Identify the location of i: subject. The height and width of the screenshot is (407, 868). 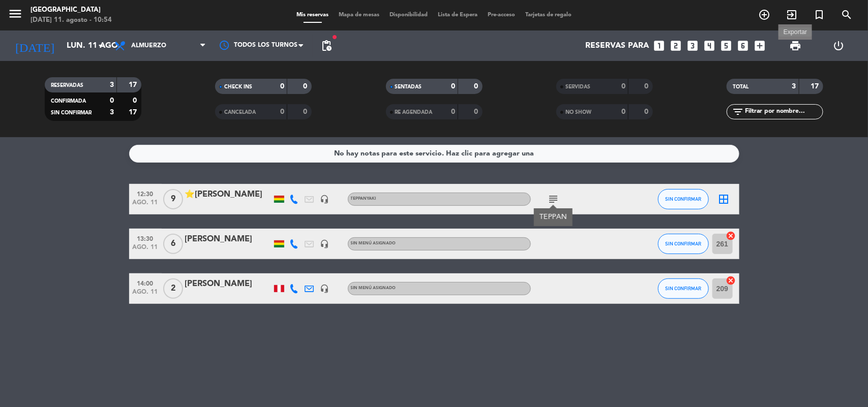
(554, 199).